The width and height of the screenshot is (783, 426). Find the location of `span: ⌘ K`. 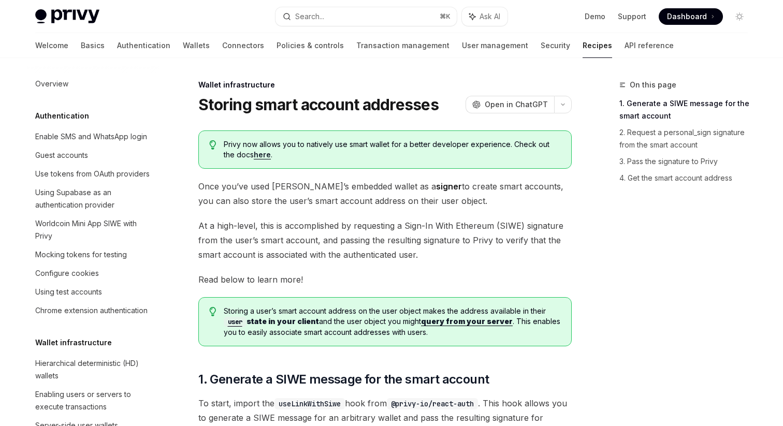

span: ⌘ K is located at coordinates (445, 17).